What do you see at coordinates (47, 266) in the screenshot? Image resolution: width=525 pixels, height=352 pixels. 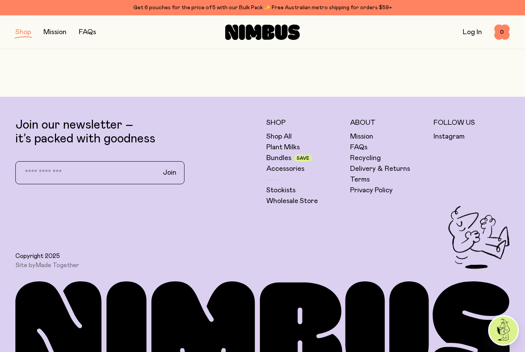 I see `span: Site by` at bounding box center [47, 266].